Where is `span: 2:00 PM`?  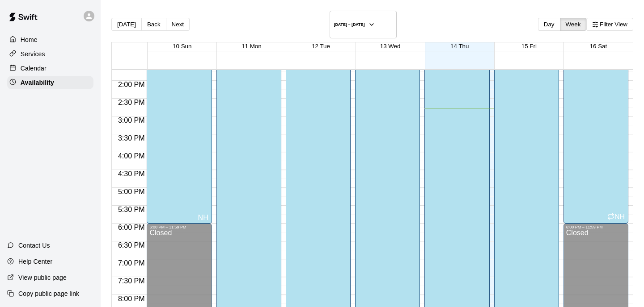 span: 2:00 PM is located at coordinates (131, 85).